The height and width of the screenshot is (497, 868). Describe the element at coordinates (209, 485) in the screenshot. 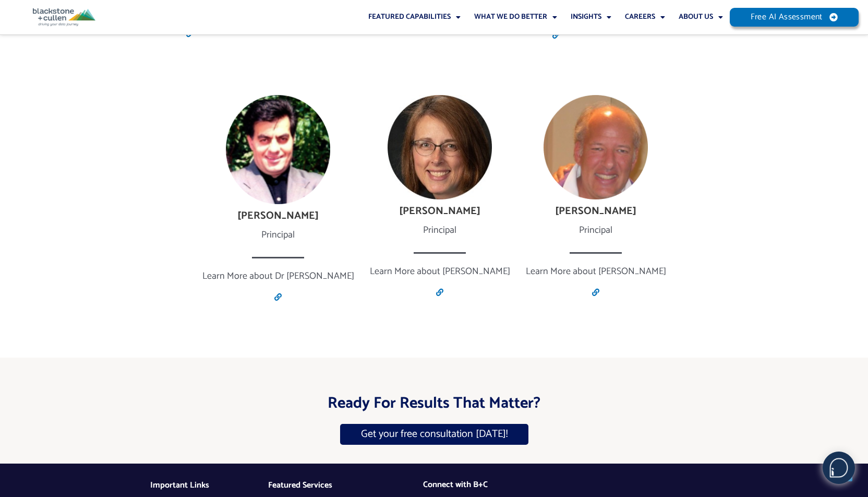

I see `h4: Important Links` at that location.